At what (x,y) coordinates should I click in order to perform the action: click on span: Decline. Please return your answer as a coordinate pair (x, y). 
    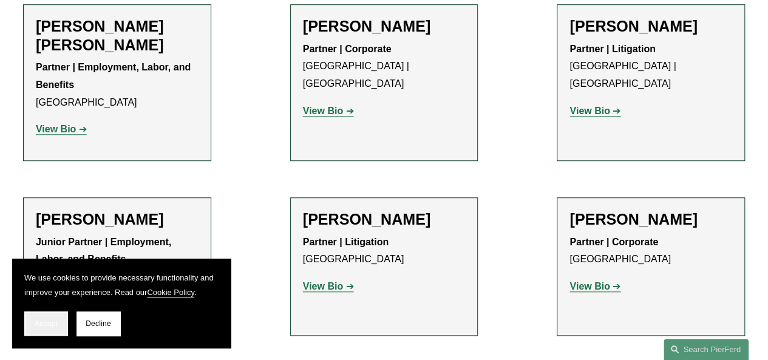
    Looking at the image, I should click on (98, 324).